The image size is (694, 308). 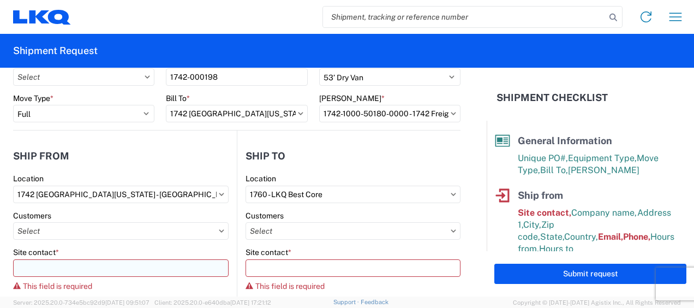 What do you see at coordinates (590, 273) in the screenshot?
I see `button: Submit request` at bounding box center [590, 273].